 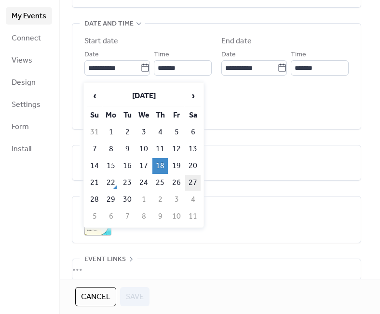 I want to click on td: 24, so click(x=144, y=183).